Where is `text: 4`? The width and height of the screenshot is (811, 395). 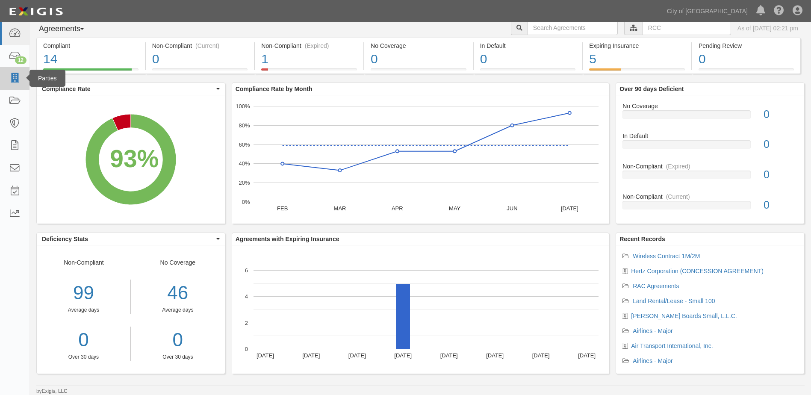
text: 4 is located at coordinates (246, 296).